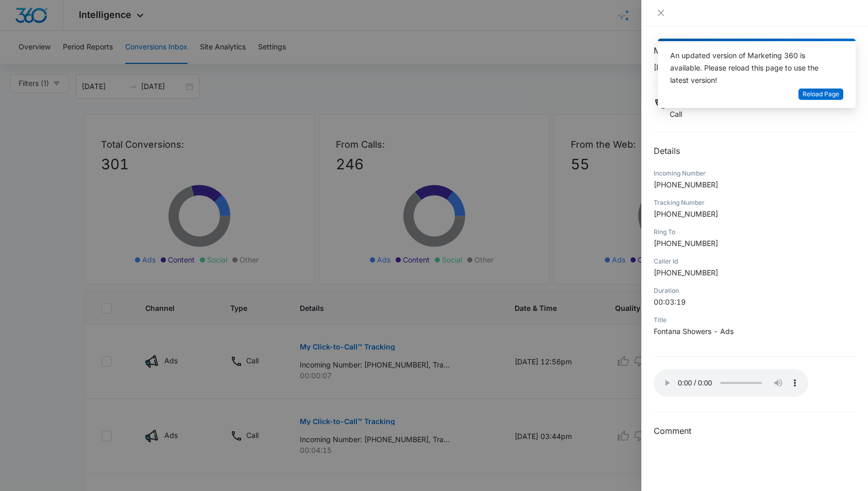  What do you see at coordinates (755, 320) in the screenshot?
I see `div: Title` at bounding box center [755, 320].